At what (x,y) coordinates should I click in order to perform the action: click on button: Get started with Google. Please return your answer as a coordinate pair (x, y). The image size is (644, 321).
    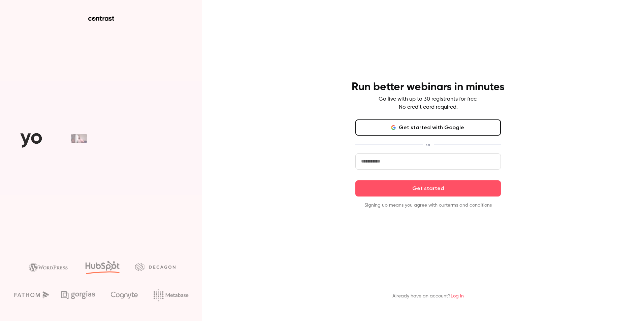
    Looking at the image, I should click on (428, 127).